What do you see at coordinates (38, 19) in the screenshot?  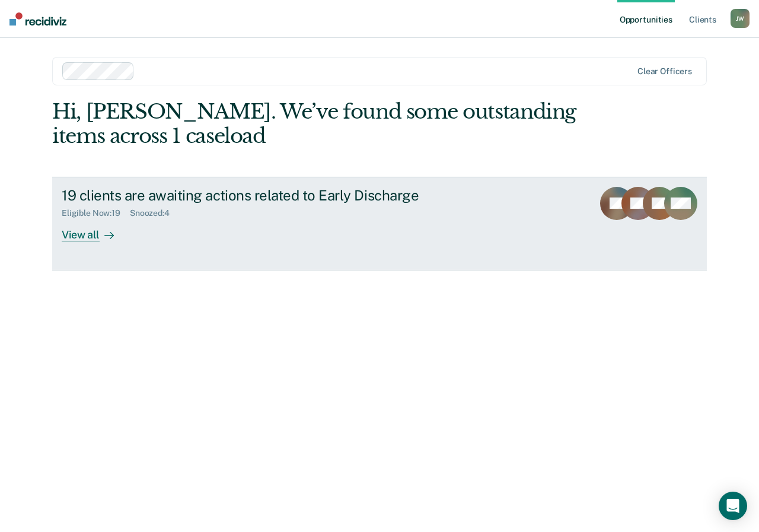 I see `img: Recidiviz` at bounding box center [38, 19].